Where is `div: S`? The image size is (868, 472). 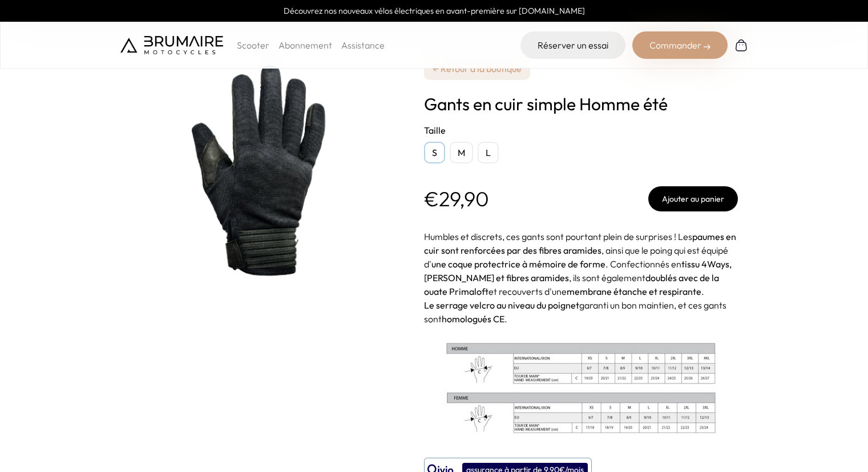 div: S is located at coordinates (435, 153).